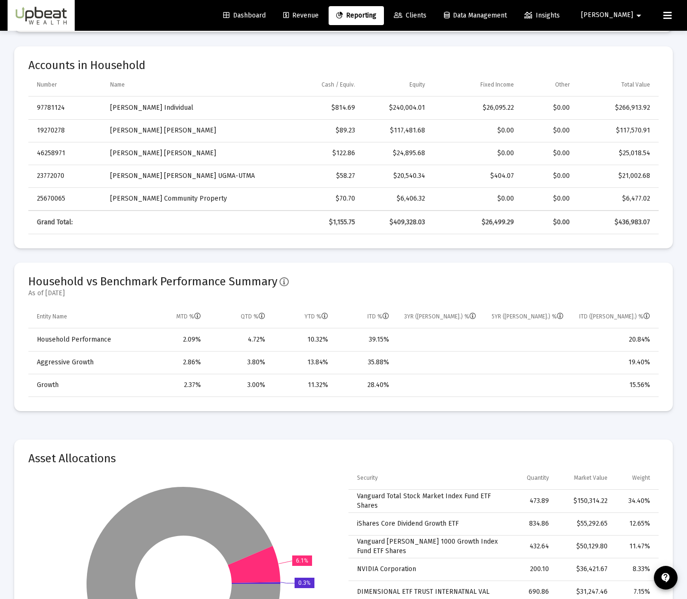  What do you see at coordinates (66, 108) in the screenshot?
I see `td: 97781124` at bounding box center [66, 108].